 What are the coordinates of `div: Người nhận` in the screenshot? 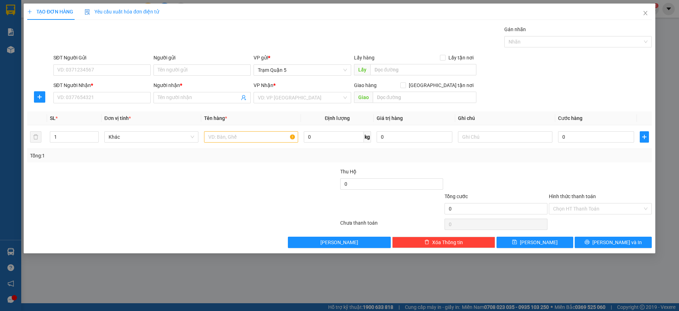 It's located at (202, 85).